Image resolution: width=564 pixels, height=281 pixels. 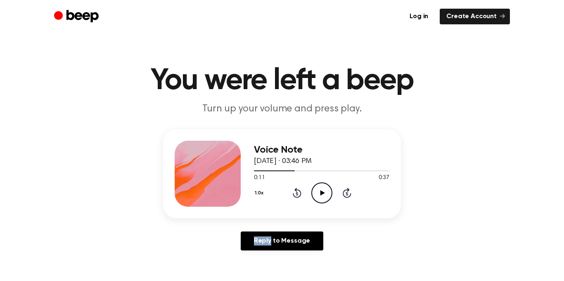 What do you see at coordinates (418, 17) in the screenshot?
I see `a: Log in` at bounding box center [418, 17].